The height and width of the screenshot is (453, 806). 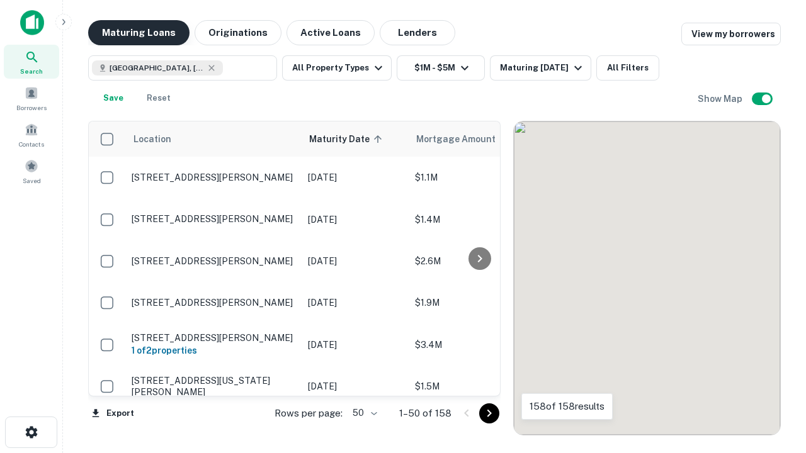 I want to click on div: Saved, so click(x=31, y=171).